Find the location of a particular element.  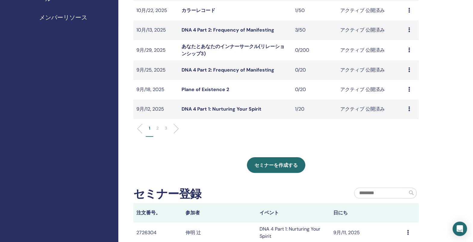

td: 10月/13, 2025 is located at coordinates (156, 30).